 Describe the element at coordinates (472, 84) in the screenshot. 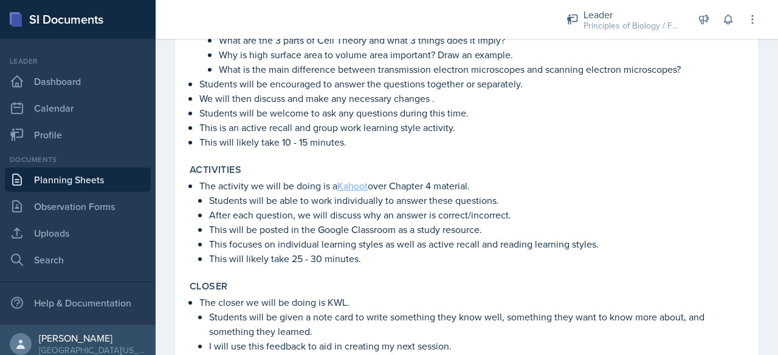

I see `p: Students will be encouraged to answer the questions together or separately.` at that location.